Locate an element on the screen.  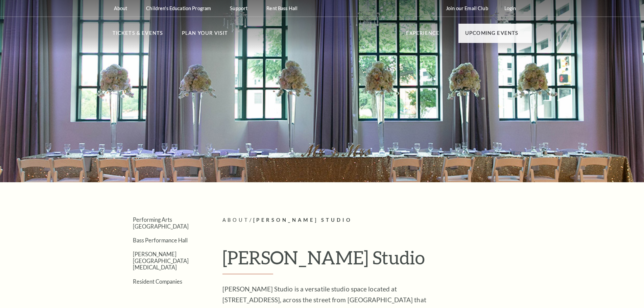
p: Plan Your Visit is located at coordinates (205, 35).